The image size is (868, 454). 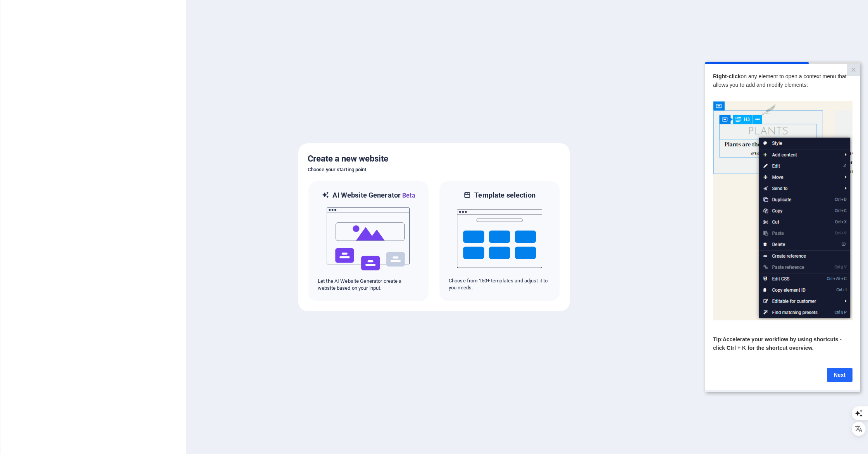 What do you see at coordinates (499, 241) in the screenshot?
I see `div: Template selectionChoose from 150+ templates and adjust it to you needs.` at bounding box center [499, 241].